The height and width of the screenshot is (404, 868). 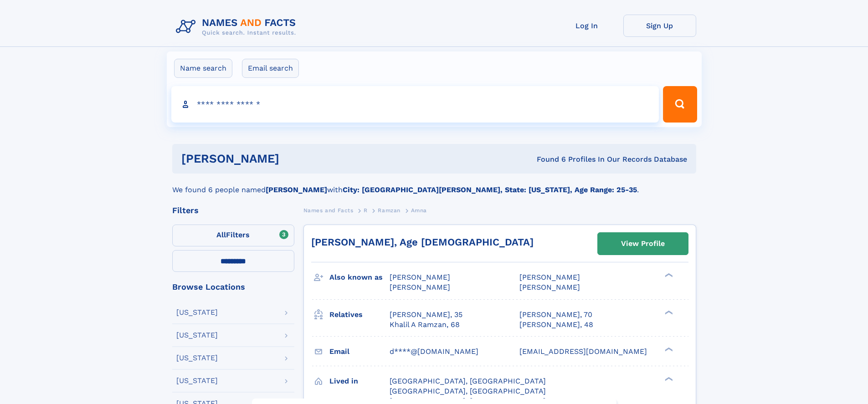 I want to click on a: Sign Up, so click(x=660, y=26).